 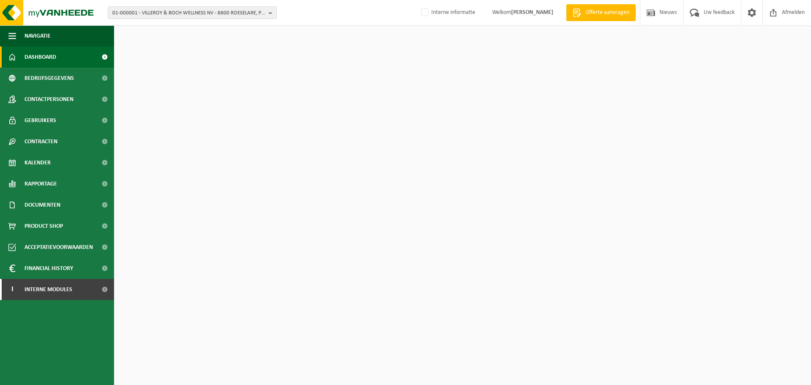 I want to click on span: Acceptatievoorwaarden, so click(x=59, y=247).